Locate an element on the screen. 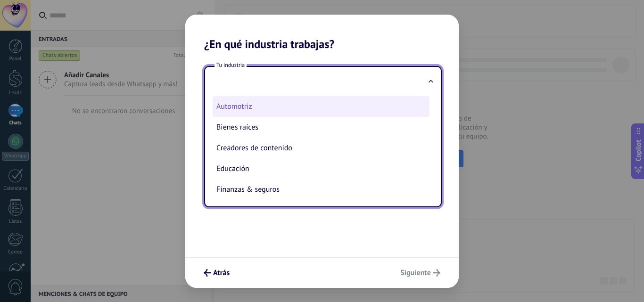 The image size is (644, 302). li: Gobierno is located at coordinates (321, 210).